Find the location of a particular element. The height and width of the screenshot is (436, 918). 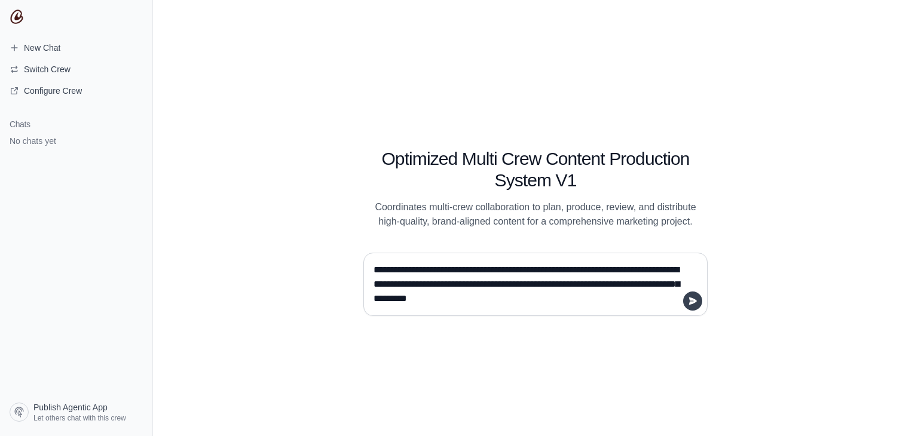

h1: Optimized Multi Crew Content Production System V1 is located at coordinates (536, 170).